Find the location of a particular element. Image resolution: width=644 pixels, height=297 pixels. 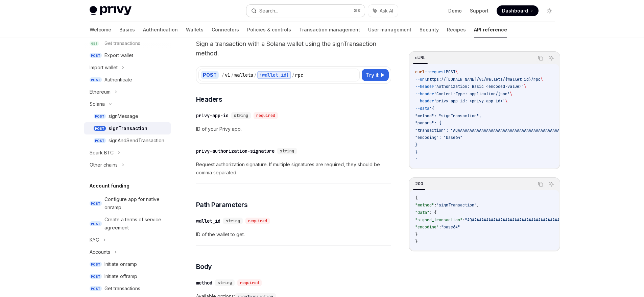

span: Body is located at coordinates (204, 266).